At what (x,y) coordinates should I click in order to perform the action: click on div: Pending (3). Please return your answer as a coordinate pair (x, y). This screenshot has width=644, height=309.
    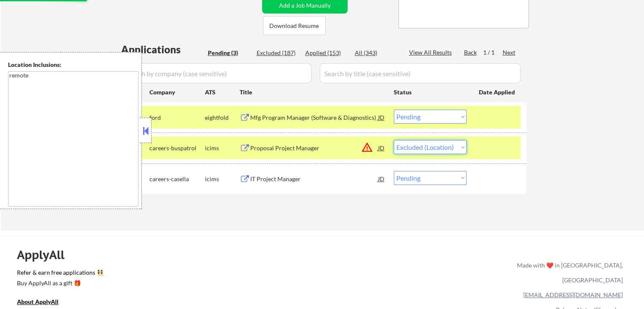
    Looking at the image, I should click on (229, 53).